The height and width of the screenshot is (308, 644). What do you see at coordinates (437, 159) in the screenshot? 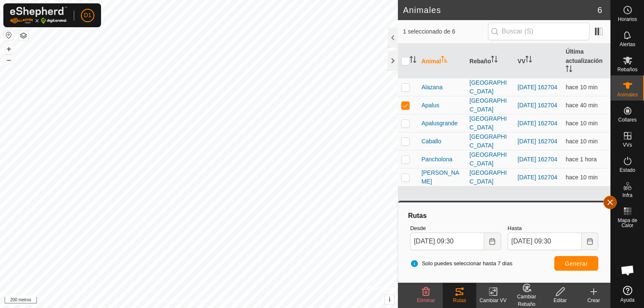
I see `font: Pancholona` at bounding box center [437, 159].